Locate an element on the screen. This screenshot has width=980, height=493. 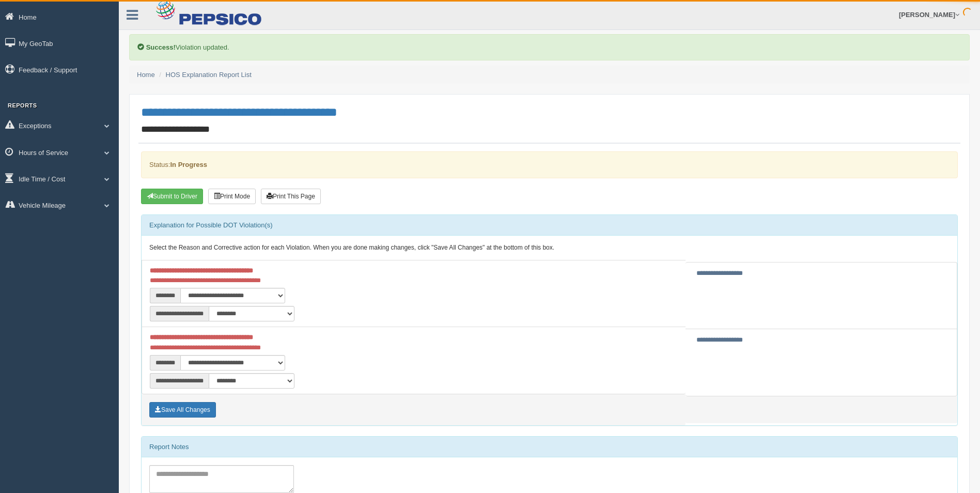
strong: In Progress is located at coordinates (188, 164).